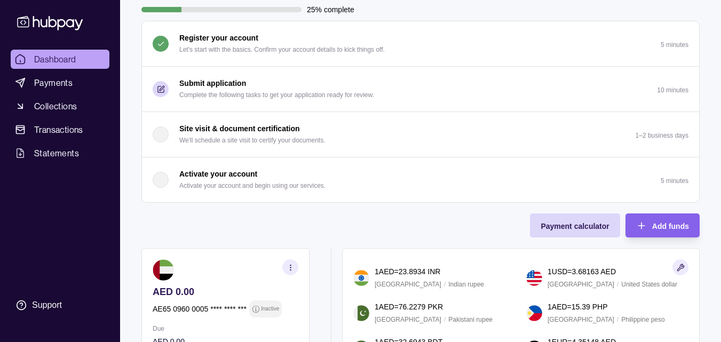  Describe the element at coordinates (55, 59) in the screenshot. I see `span: Dashboard` at that location.